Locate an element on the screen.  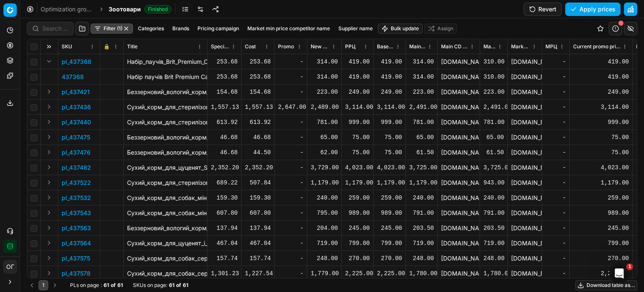
p: pl_437575 is located at coordinates (76, 258).